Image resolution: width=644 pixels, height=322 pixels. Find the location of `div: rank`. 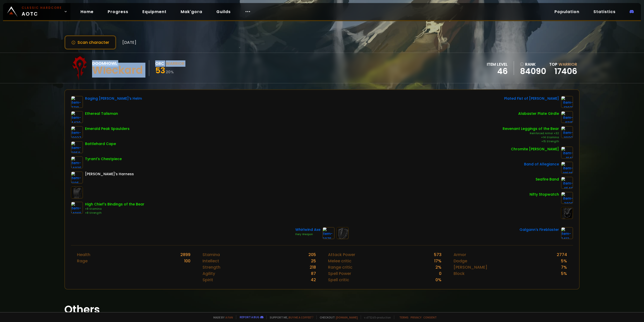

div: rank is located at coordinates (533, 64).